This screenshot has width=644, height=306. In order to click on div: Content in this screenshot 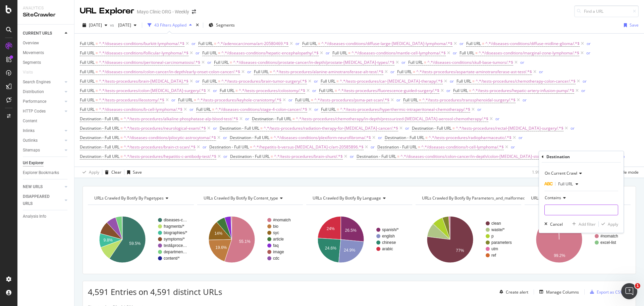, I will do `click(30, 121)`.